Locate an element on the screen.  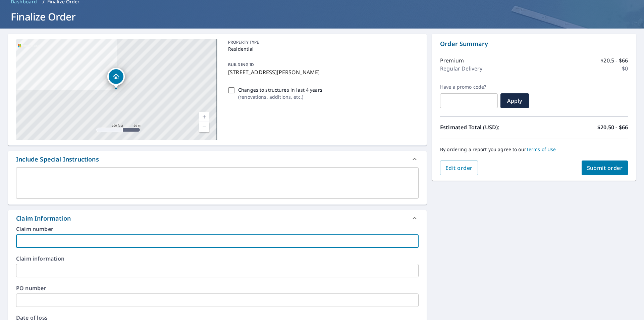
label: PO number is located at coordinates (217, 288).